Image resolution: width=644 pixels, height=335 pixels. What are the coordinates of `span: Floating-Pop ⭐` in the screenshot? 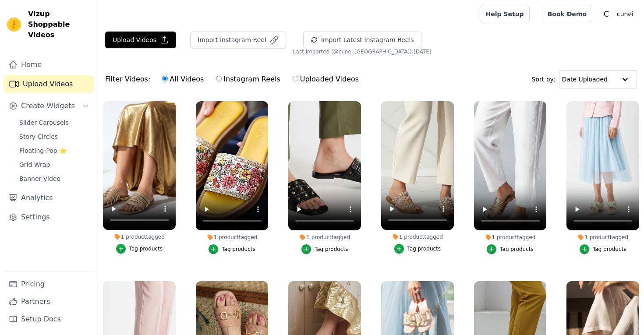 It's located at (43, 151).